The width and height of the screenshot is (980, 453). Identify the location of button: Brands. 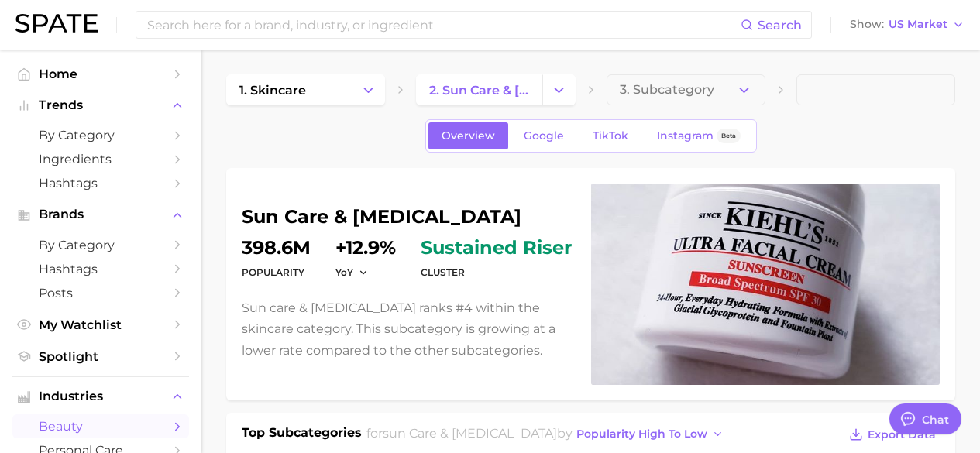
(101, 214).